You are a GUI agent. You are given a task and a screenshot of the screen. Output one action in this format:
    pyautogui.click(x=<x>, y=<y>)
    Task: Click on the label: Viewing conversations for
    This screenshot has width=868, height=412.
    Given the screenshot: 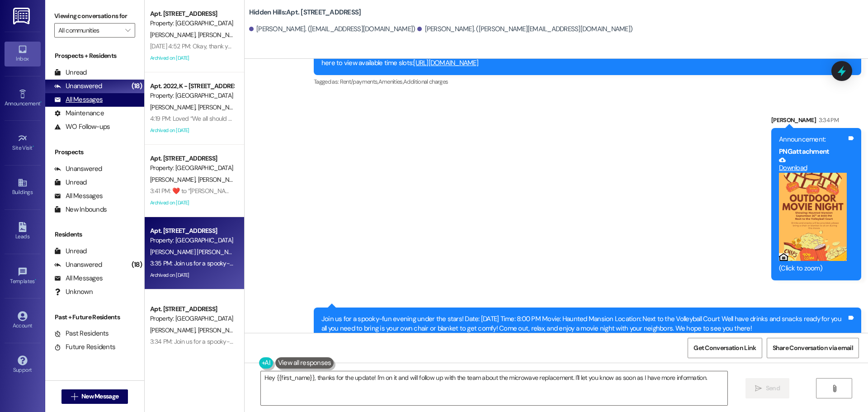 What is the action you would take?
    pyautogui.click(x=94, y=15)
    